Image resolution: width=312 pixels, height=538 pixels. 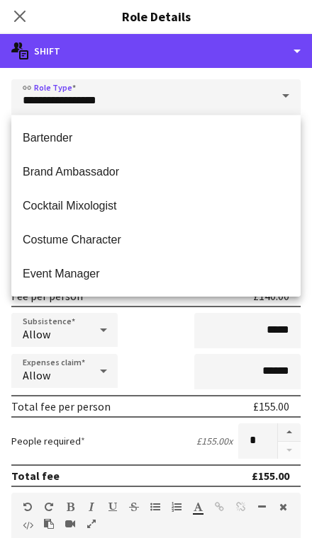 I want to click on div: Total fee, so click(x=35, y=476).